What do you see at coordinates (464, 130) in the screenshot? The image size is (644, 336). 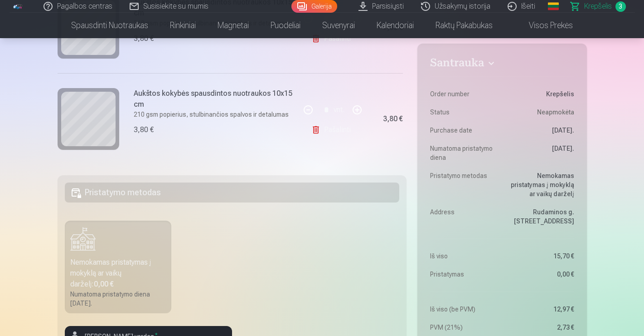 I see `dt: Purchase date` at bounding box center [464, 130].